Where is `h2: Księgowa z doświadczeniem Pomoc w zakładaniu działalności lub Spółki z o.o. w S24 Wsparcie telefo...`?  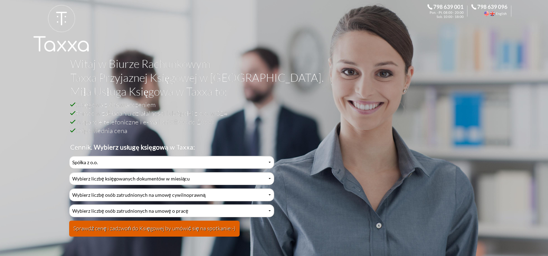 h2: Księgowa z doświadczeniem Pomoc w zakładaniu działalności lub Spółki z o.o. w S24 Wsparcie telefo... is located at coordinates (271, 126).